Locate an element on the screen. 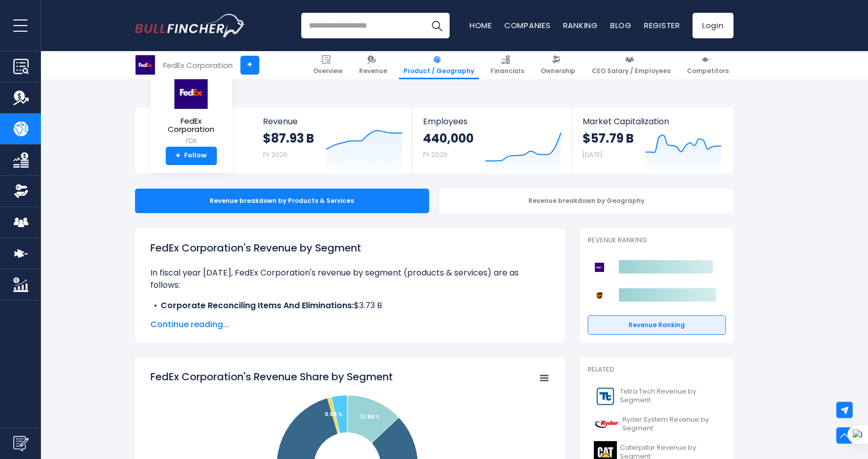  strong: 440,000 is located at coordinates (448, 138).